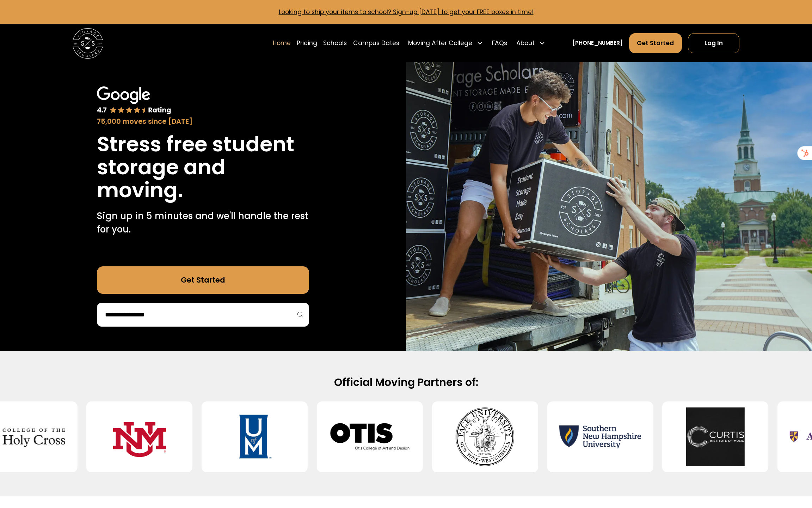 This screenshot has height=508, width=812. I want to click on img: Pace University - Pleasantville, so click(485, 437).